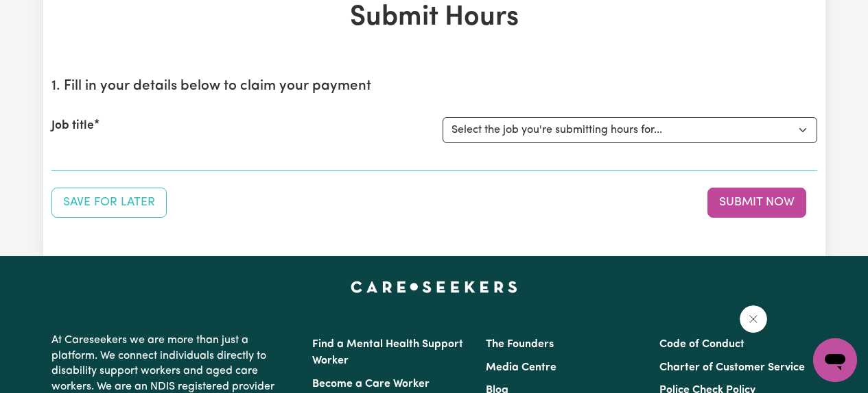 The height and width of the screenshot is (393, 868). Describe the element at coordinates (732, 368) in the screenshot. I see `a: Charter of Customer Service` at that location.